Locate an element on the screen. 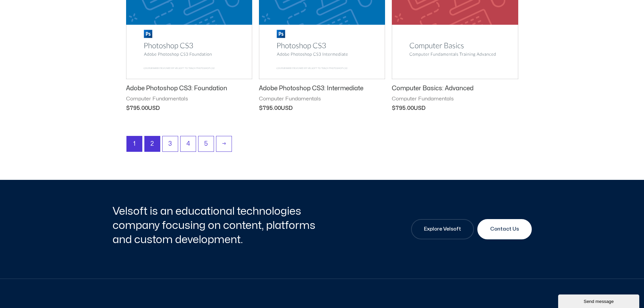  a: Page 2 is located at coordinates (152, 144).